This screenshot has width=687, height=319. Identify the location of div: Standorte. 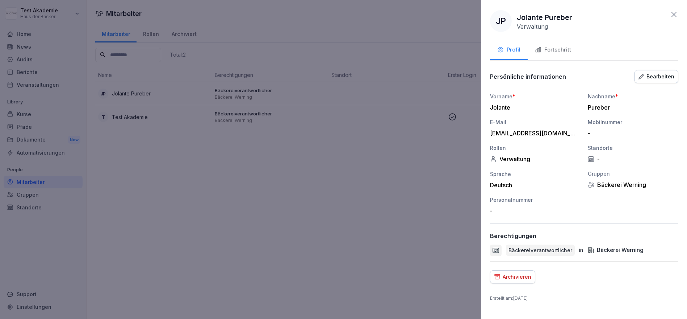
(633, 147).